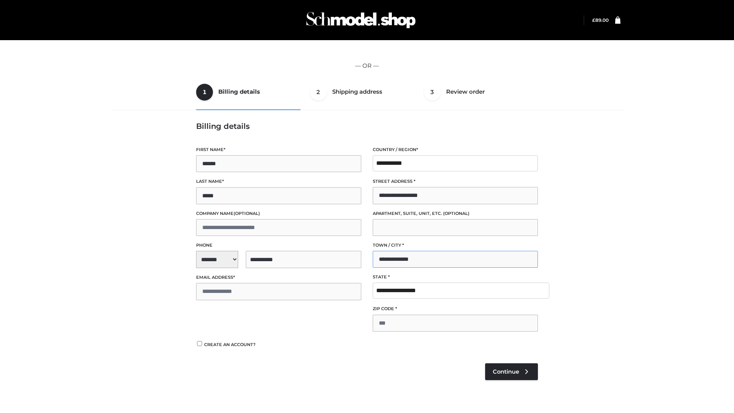  I want to click on a: Schmodel Admin 964, so click(361, 20).